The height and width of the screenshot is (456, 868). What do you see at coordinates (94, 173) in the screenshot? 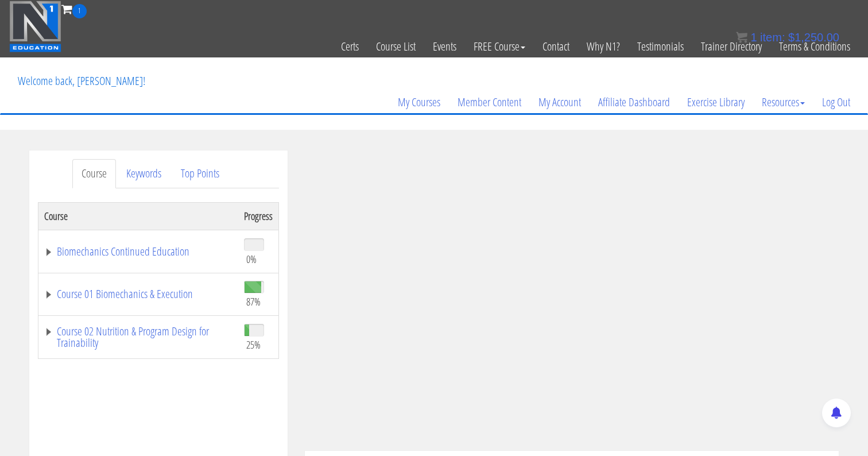
I see `a: Course` at bounding box center [94, 173].